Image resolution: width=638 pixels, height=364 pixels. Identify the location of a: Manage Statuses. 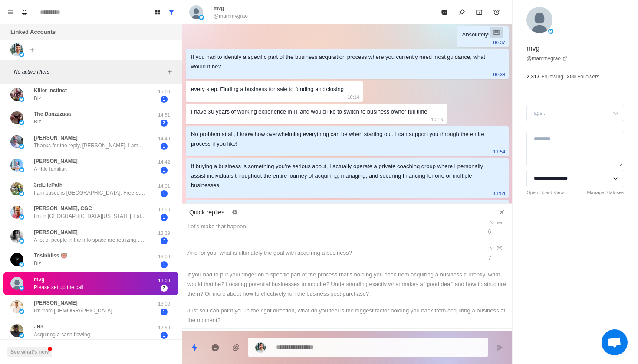
(606, 192).